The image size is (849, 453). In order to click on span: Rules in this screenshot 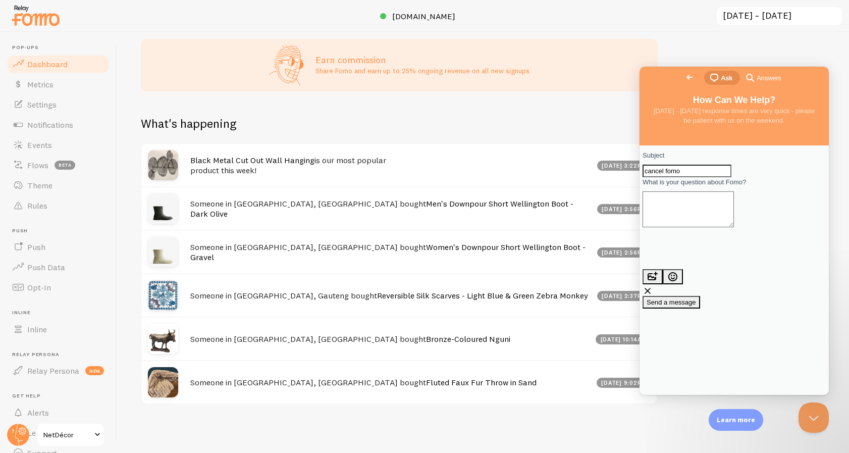, I will do `click(37, 205)`.